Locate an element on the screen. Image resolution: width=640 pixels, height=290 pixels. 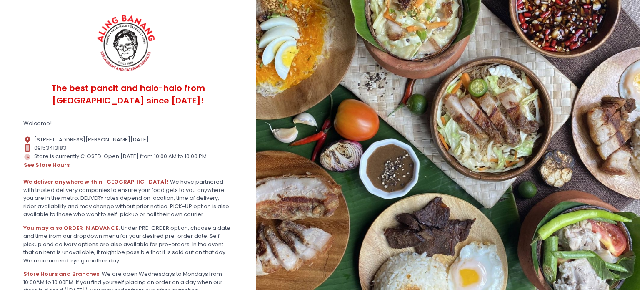
b: Store Hours and Branches: is located at coordinates (62, 273).